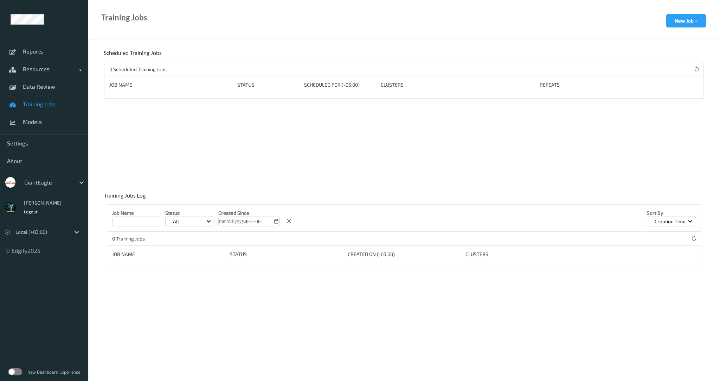  I want to click on div: Repeats, so click(566, 85).